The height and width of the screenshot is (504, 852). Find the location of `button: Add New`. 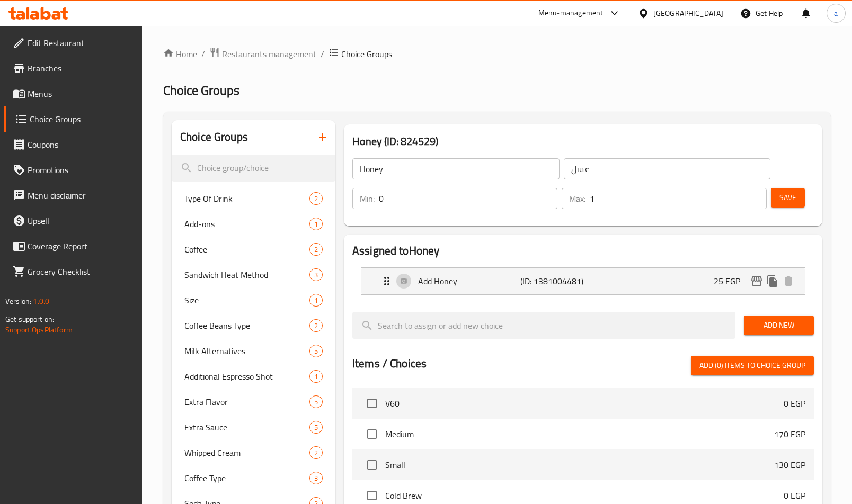

button: Add New is located at coordinates (779, 325).